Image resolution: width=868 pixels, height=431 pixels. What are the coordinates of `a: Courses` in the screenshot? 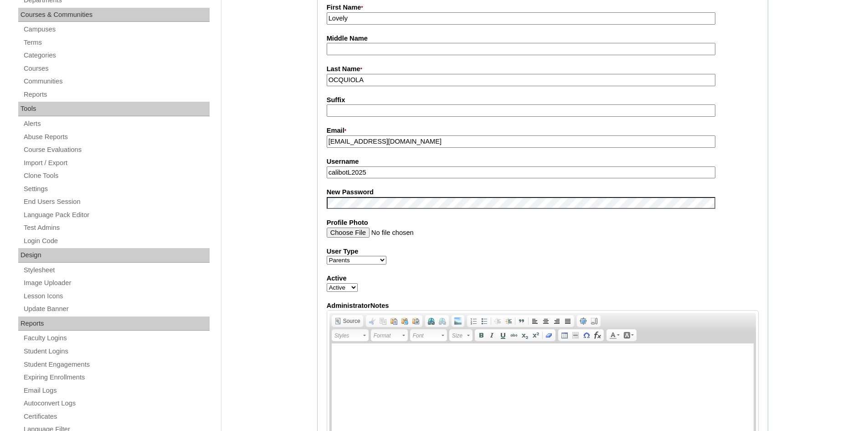 It's located at (116, 69).